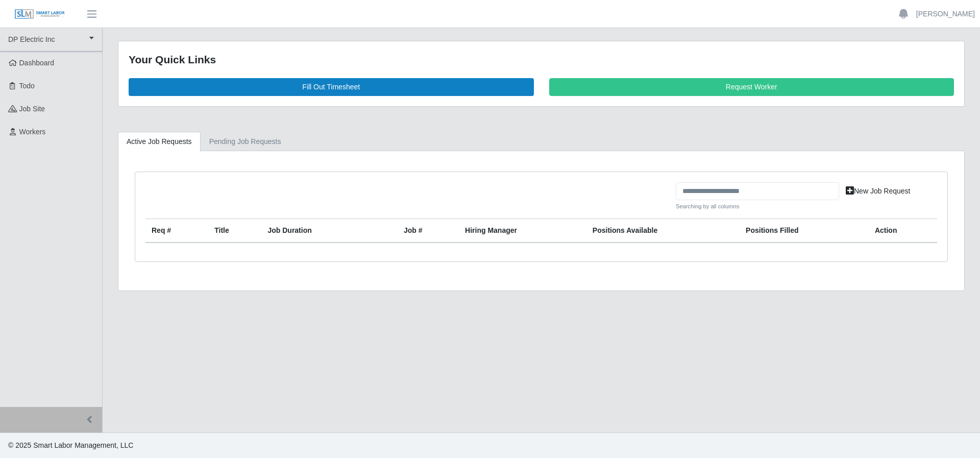  I want to click on th: Job Duration, so click(317, 231).